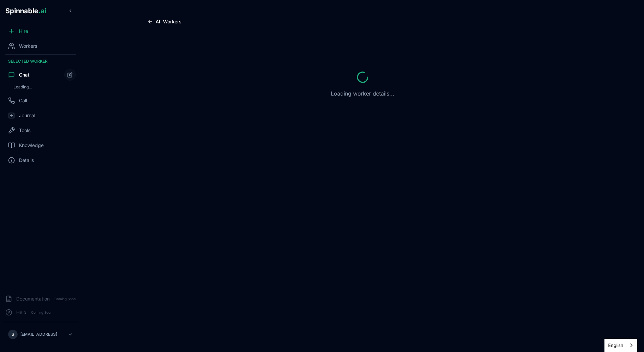 The image size is (644, 352). Describe the element at coordinates (42, 11) in the screenshot. I see `span: .ai` at that location.